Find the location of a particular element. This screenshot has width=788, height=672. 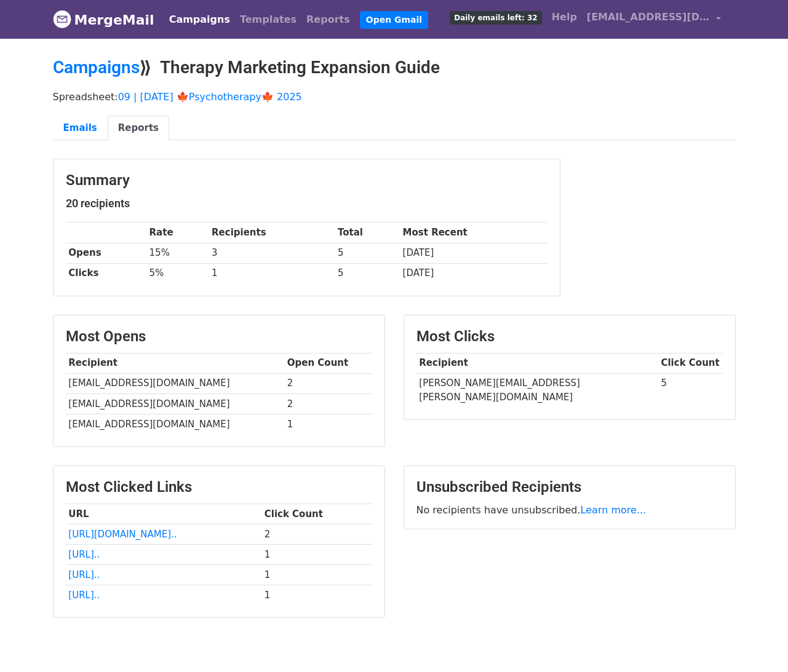

h2: ⟫ Therapy Marketing Expansion Guide is located at coordinates (394, 68).